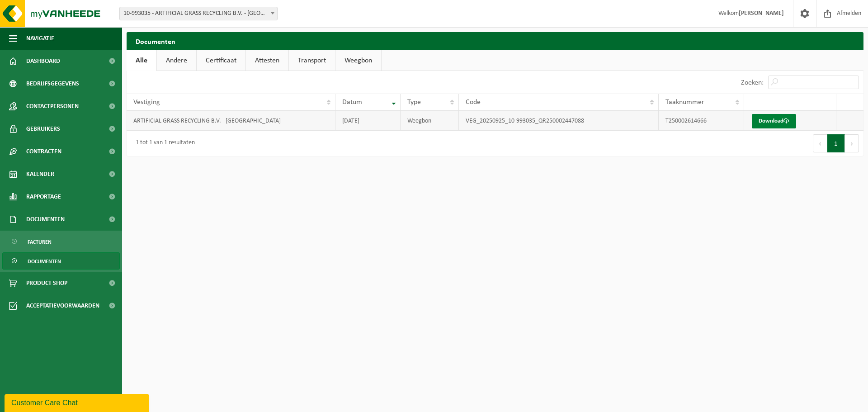 This screenshot has width=868, height=412. I want to click on td: Weegbon, so click(429, 121).